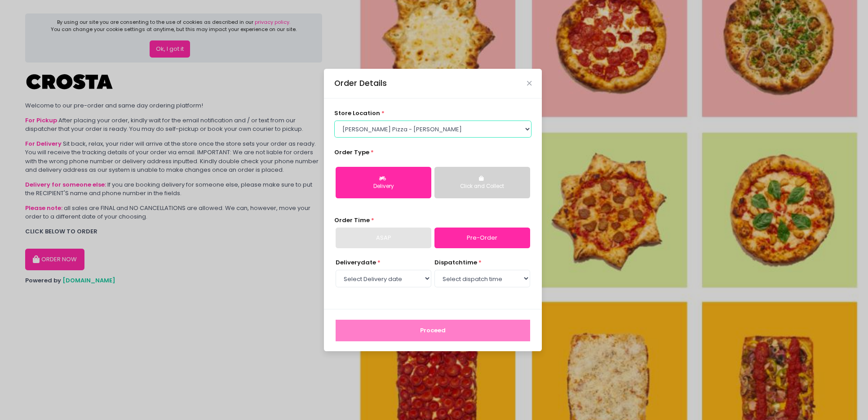 This screenshot has width=868, height=420. I want to click on span: store location, so click(357, 113).